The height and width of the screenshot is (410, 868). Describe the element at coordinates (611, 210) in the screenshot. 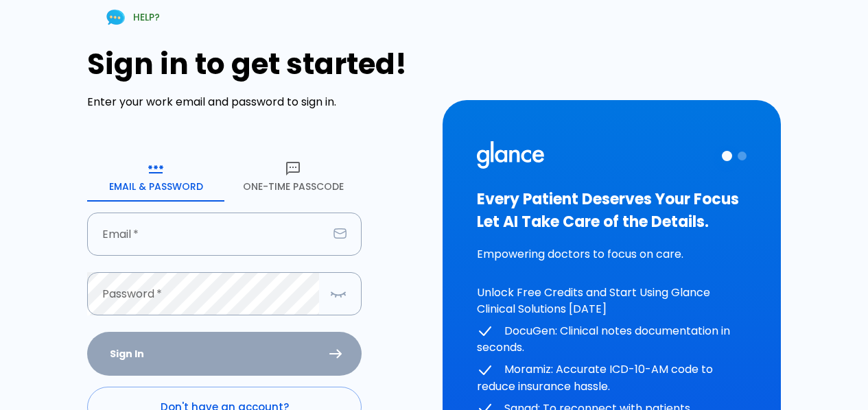

I see `h3: Every Patient Deserves Your Focus Let AI Take Care of the Details.` at that location.